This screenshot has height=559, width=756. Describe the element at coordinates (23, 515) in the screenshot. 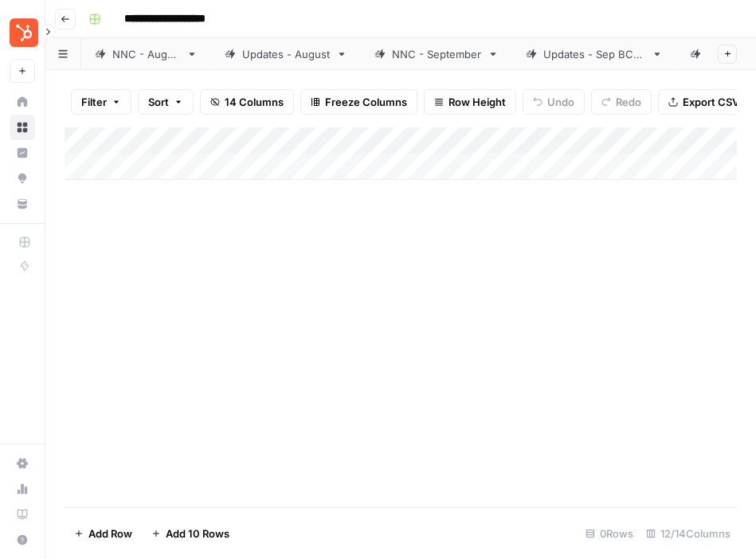

I see `a: Learning Hub` at that location.